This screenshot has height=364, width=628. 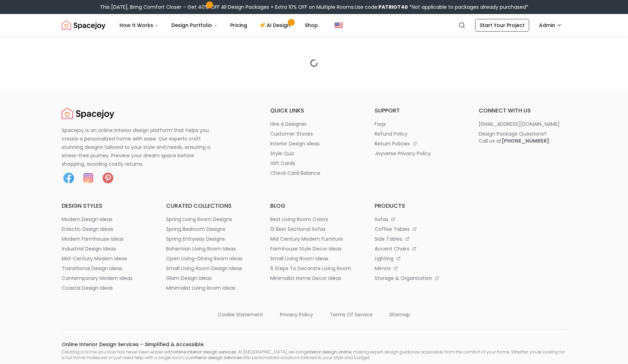 What do you see at coordinates (297, 315) in the screenshot?
I see `p: privacy policy` at bounding box center [297, 315].